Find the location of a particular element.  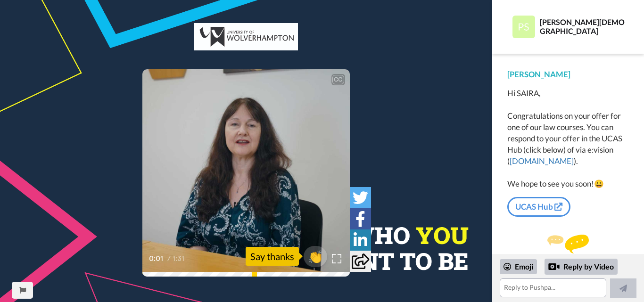

img: c0db3496-36db-47dd-bc5f-9f3a1f8391a7 is located at coordinates (246, 36).